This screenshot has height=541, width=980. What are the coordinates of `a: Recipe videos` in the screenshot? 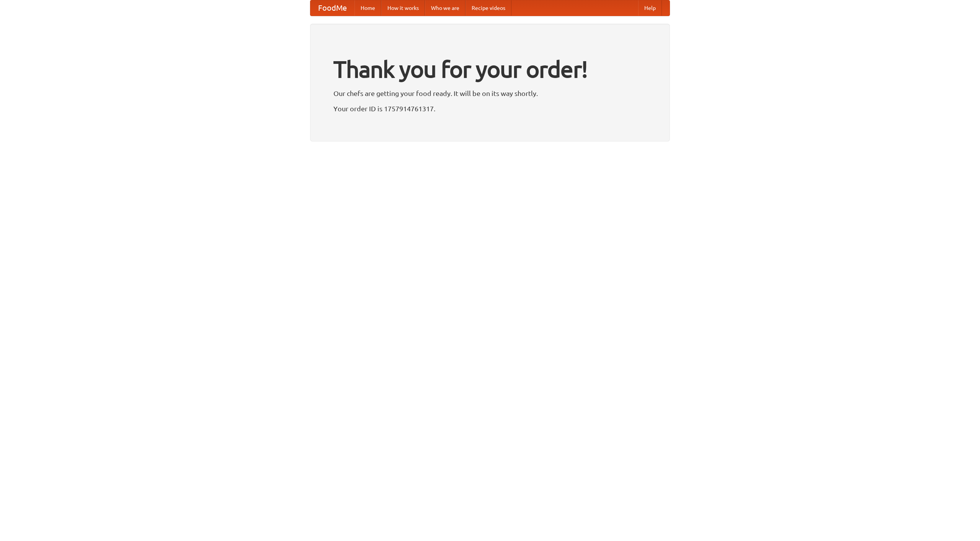 It's located at (489, 8).